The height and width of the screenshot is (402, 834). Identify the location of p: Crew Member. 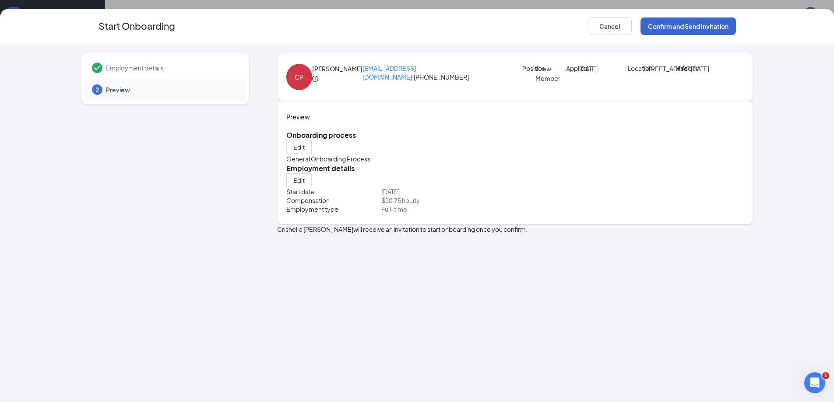
(549, 74).